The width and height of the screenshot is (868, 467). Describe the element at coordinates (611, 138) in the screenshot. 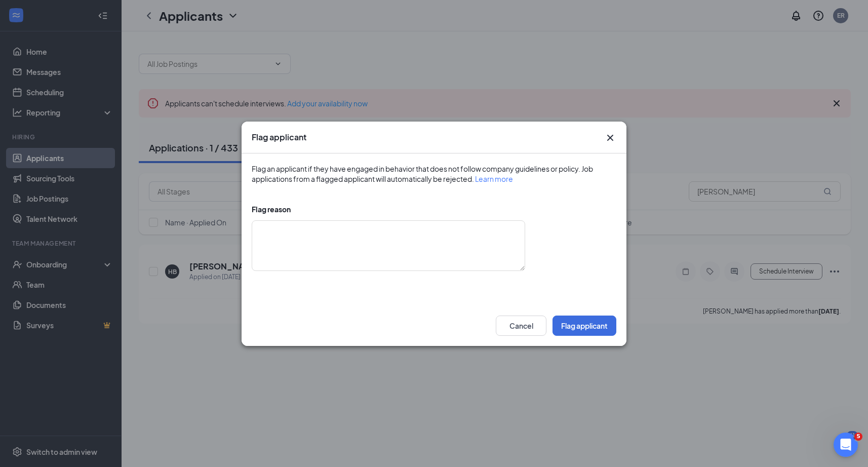

I see `button: Close` at that location.